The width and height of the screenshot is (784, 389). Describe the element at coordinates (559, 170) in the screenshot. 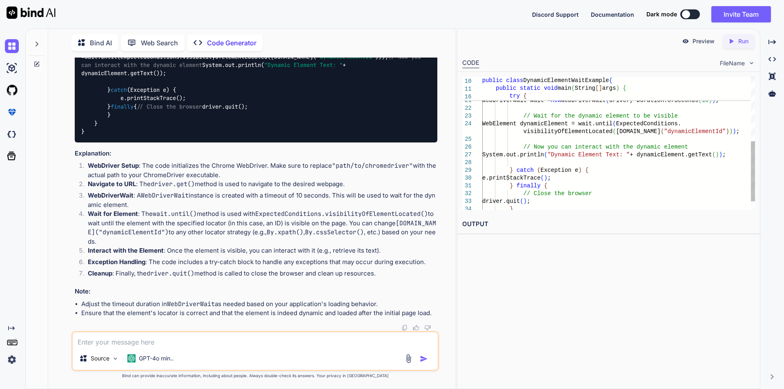

I see `span: Exception e` at that location.